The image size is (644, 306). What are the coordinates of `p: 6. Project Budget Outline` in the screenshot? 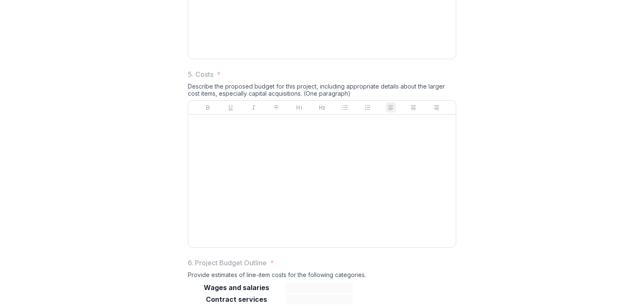 It's located at (227, 263).